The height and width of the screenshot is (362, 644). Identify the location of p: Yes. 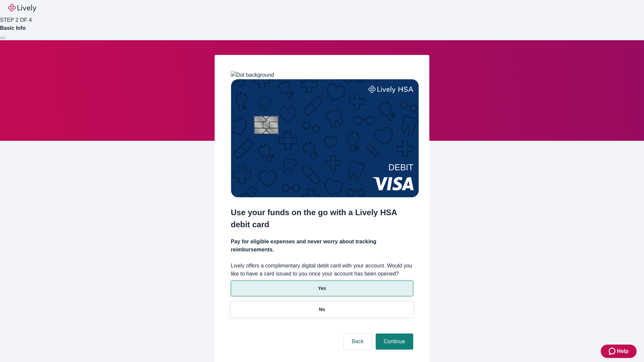
(322, 288).